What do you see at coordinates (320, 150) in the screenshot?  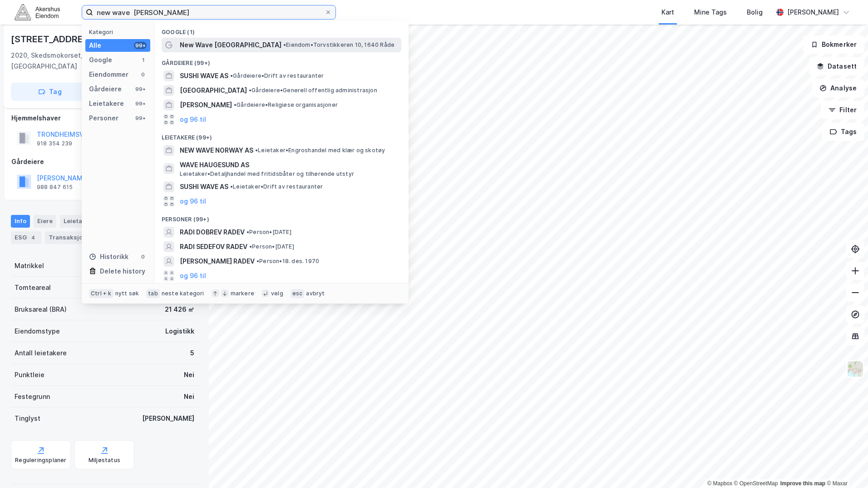 I see `span: Leietaker • Engroshandel med klær og skotøy` at bounding box center [320, 150].